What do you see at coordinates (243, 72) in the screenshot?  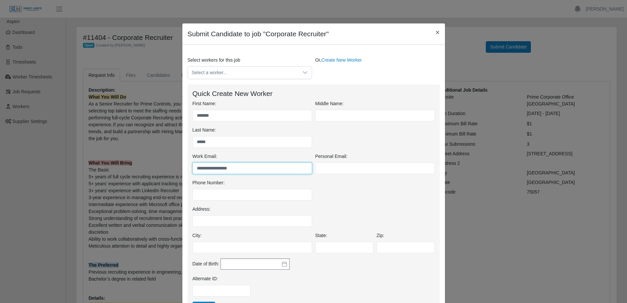 I see `span: Select a worker...` at bounding box center [243, 72].